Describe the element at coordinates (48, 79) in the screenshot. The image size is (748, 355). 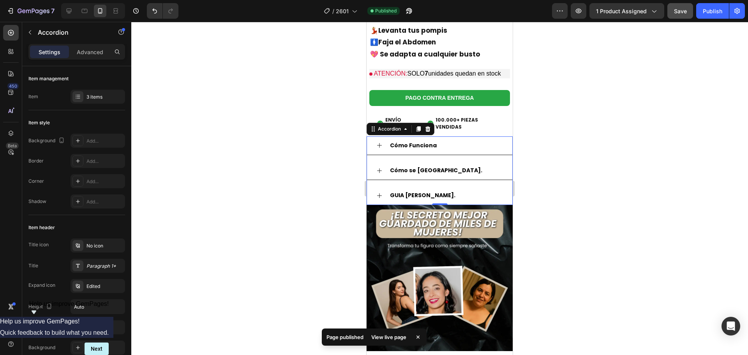
I see `div: Item management` at that location.